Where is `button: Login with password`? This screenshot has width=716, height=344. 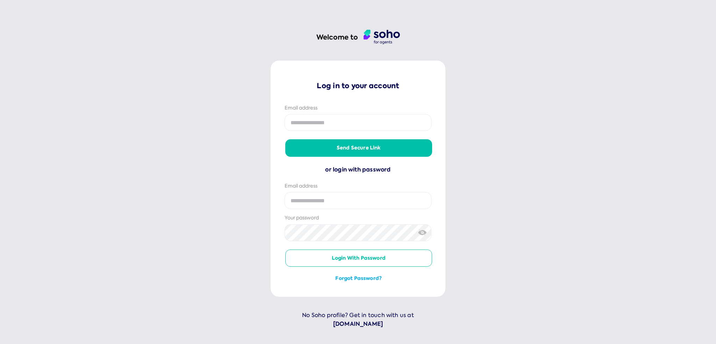
button: Login with password is located at coordinates (359, 258).